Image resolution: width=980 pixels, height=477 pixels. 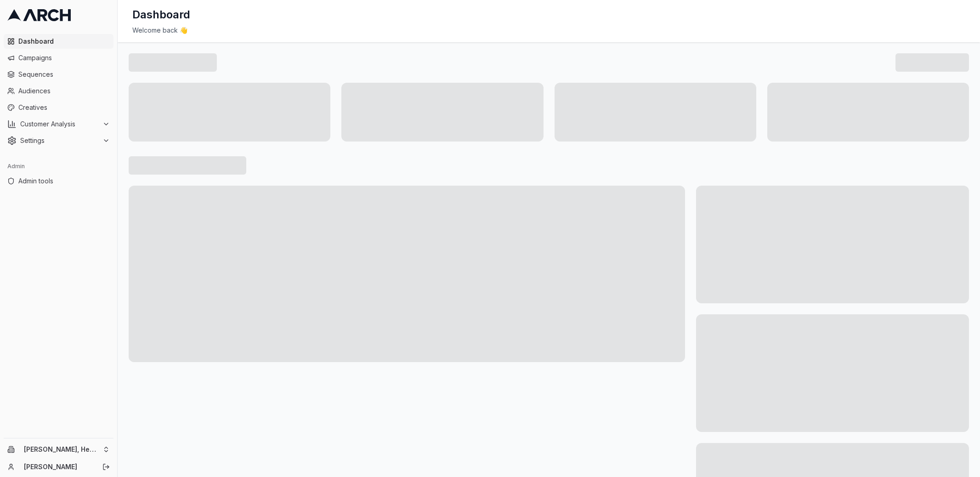 I want to click on span: Audiences, so click(x=64, y=91).